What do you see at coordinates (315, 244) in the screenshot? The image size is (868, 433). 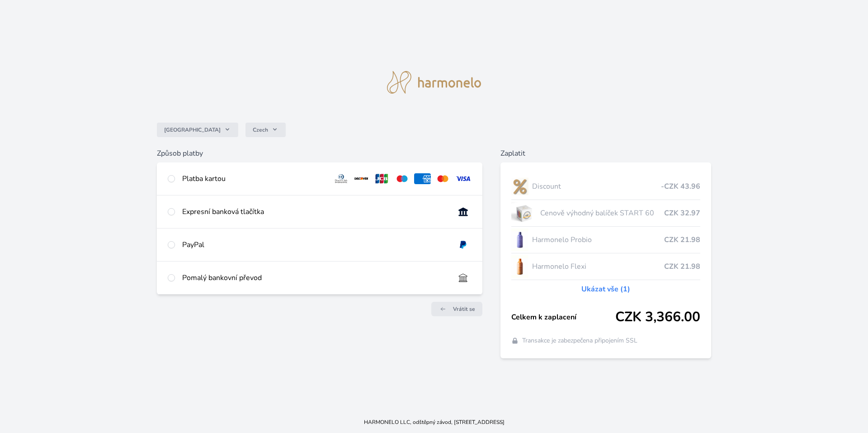 I see `div: PayPal` at bounding box center [315, 244].